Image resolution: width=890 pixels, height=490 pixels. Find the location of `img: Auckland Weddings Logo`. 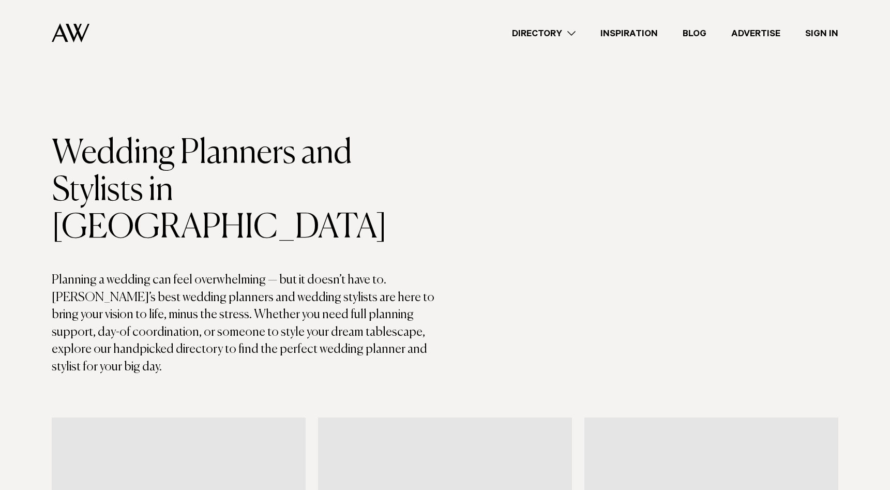

img: Auckland Weddings Logo is located at coordinates (70, 33).